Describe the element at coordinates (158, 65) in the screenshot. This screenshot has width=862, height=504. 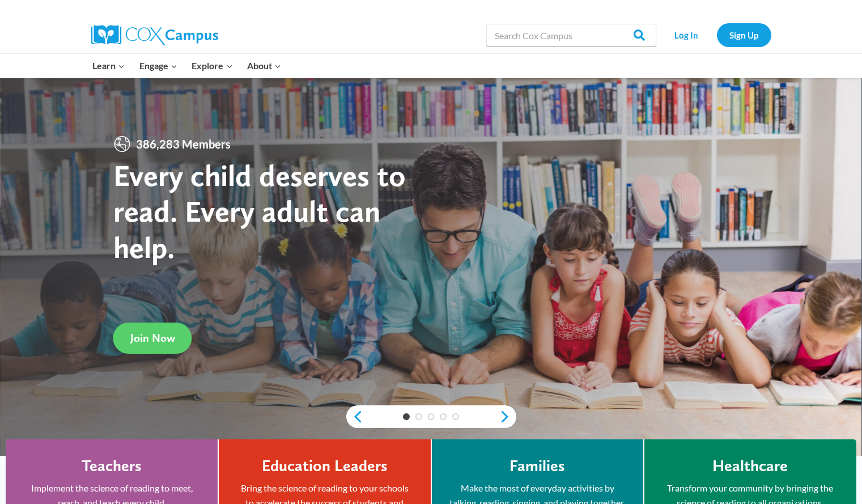
I see `span: Engage` at that location.